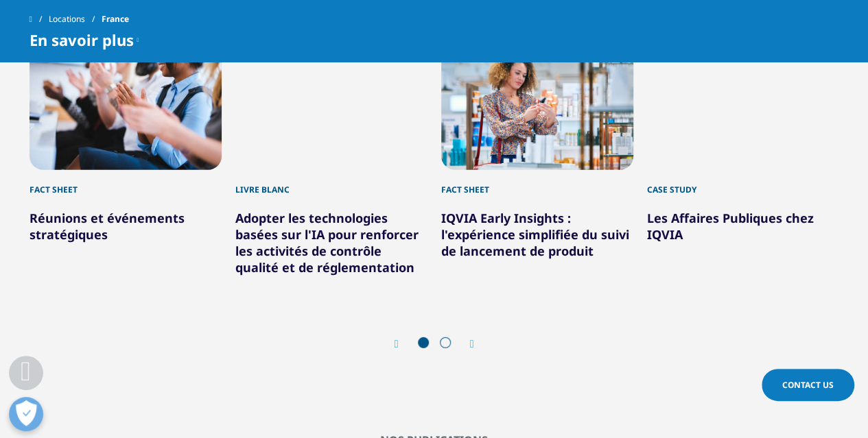 The image size is (868, 438). What do you see at coordinates (808, 385) in the screenshot?
I see `a: Contact Us` at bounding box center [808, 385].